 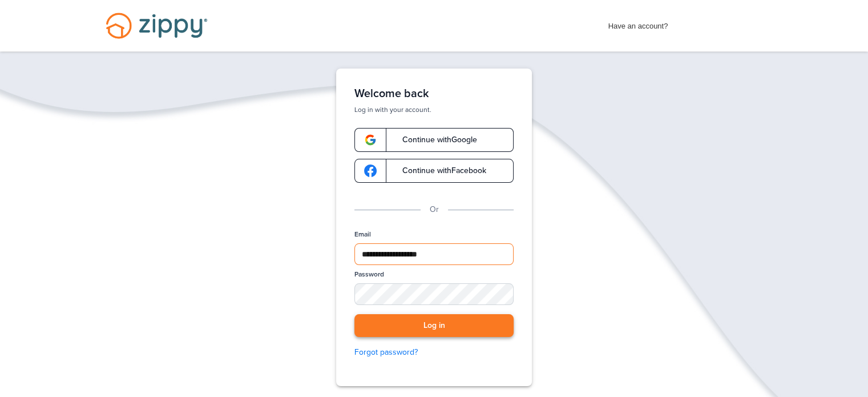 I want to click on span: Continue with Google, so click(x=434, y=140).